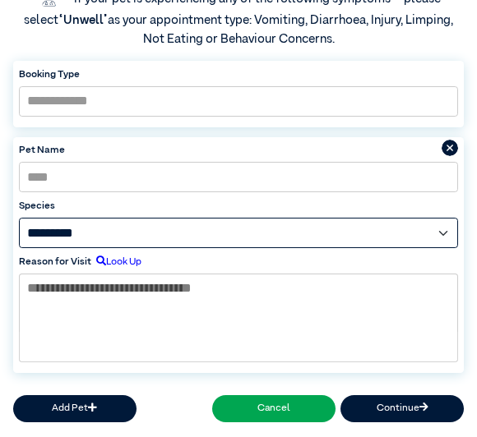  What do you see at coordinates (116, 262) in the screenshot?
I see `label: Look Up` at bounding box center [116, 262].